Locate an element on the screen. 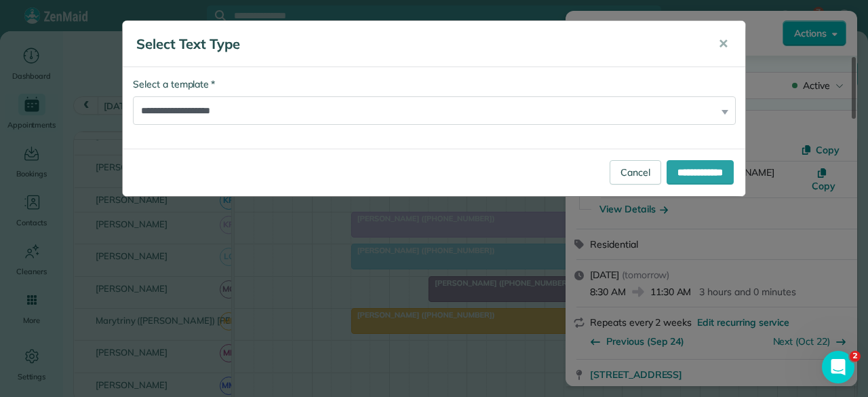 This screenshot has height=397, width=868. h5: Select Text Type is located at coordinates (417, 44).